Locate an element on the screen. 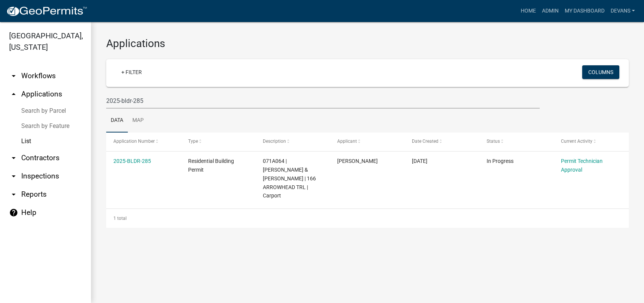  span: 09/20/2025 is located at coordinates (419, 161).